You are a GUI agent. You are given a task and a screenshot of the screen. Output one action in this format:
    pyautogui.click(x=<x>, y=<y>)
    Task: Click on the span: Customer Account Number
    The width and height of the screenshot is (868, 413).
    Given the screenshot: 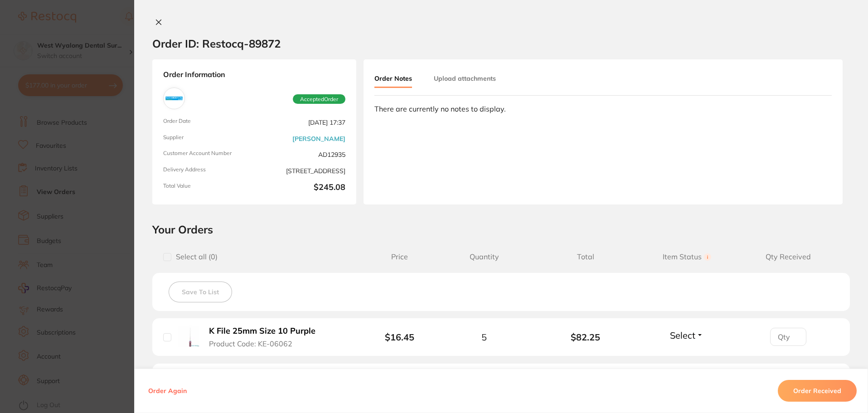 What is the action you would take?
    pyautogui.click(x=207, y=155)
    